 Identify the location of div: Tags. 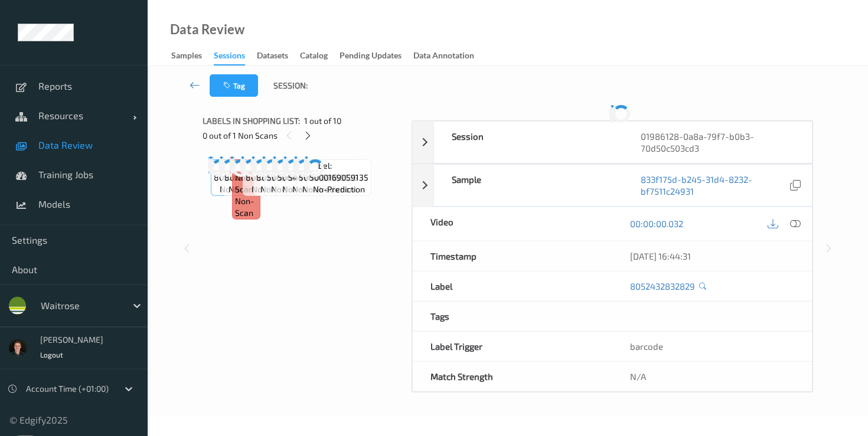
(512, 316).